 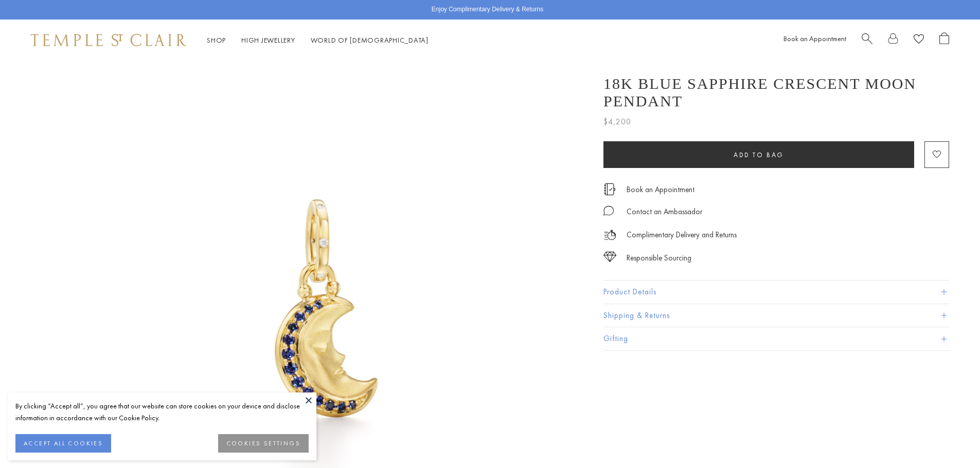 What do you see at coordinates (777, 292) in the screenshot?
I see `button: Product Details` at bounding box center [777, 292].